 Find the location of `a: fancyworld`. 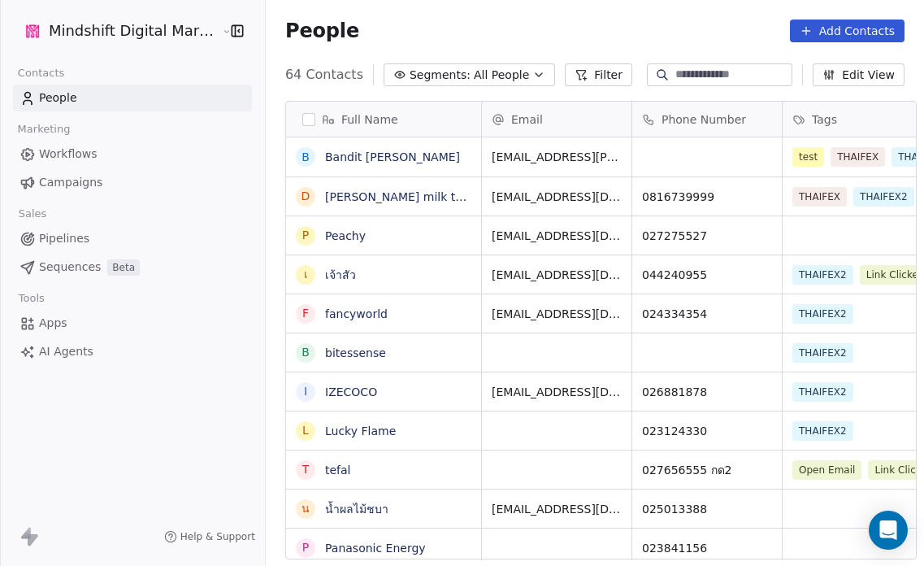

a: fancyworld is located at coordinates (356, 314).